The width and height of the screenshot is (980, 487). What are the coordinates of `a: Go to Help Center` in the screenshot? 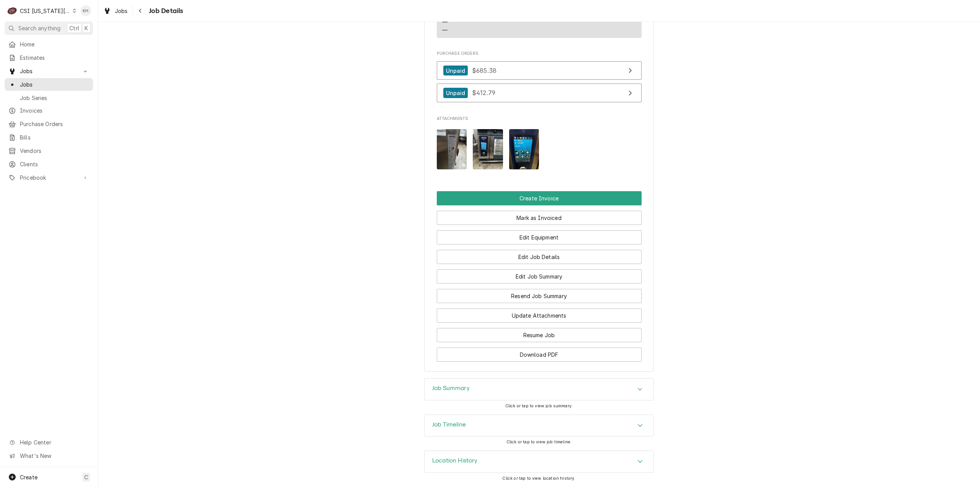 It's located at (49, 442).